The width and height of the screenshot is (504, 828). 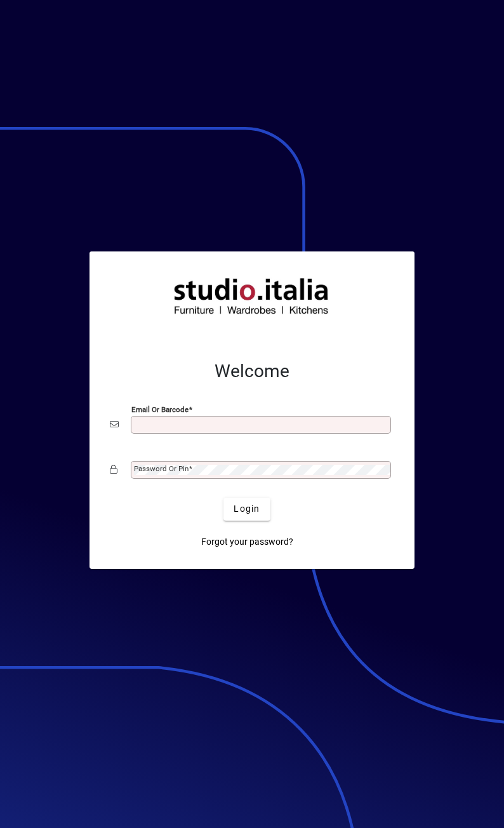 I want to click on mat-label: Password or Pin, so click(x=161, y=469).